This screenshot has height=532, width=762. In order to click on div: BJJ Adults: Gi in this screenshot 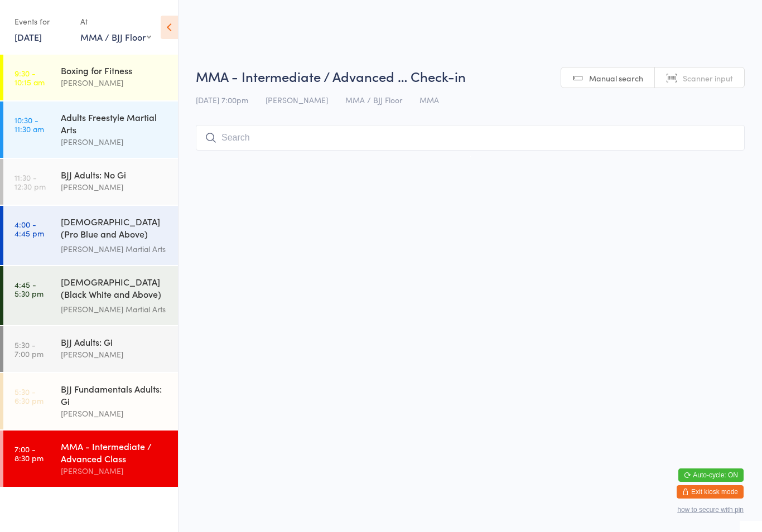, I will do `click(114, 342)`.